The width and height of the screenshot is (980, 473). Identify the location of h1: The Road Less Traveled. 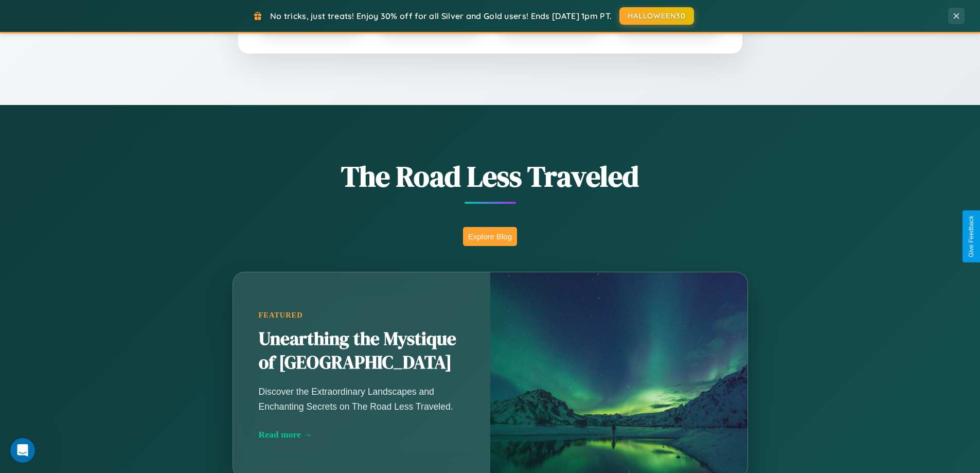
(490, 176).